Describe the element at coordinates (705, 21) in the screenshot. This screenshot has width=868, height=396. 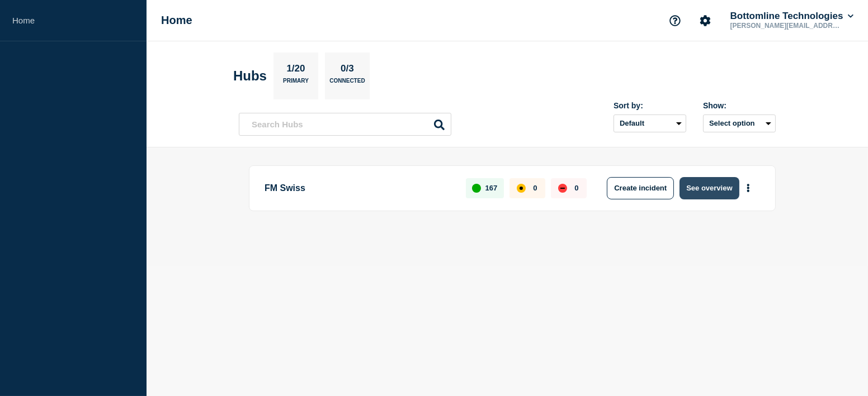
I see `button: Account settings` at that location.